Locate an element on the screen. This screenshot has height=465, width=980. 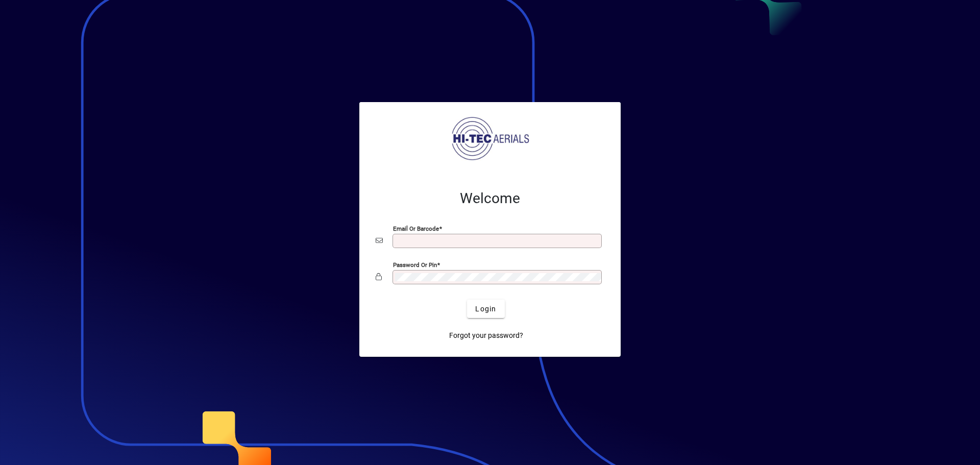
span: Login is located at coordinates (485, 309).